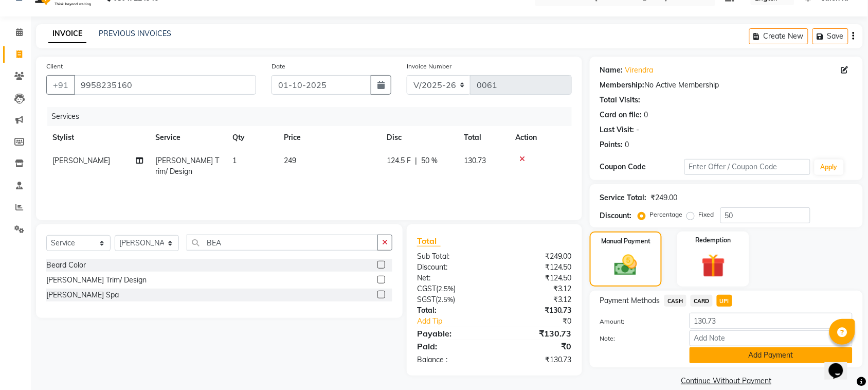 This screenshot has height=390, width=868. I want to click on th: Stylist, so click(98, 137).